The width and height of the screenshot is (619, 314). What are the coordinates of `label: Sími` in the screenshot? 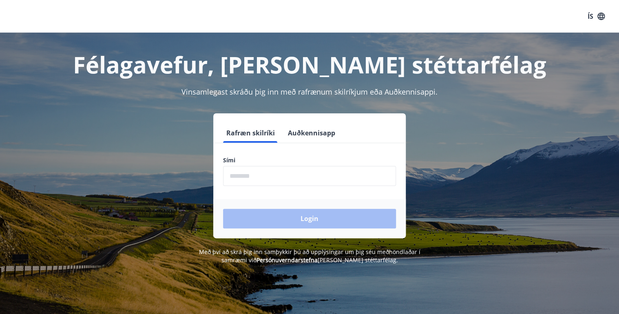 It's located at (310, 160).